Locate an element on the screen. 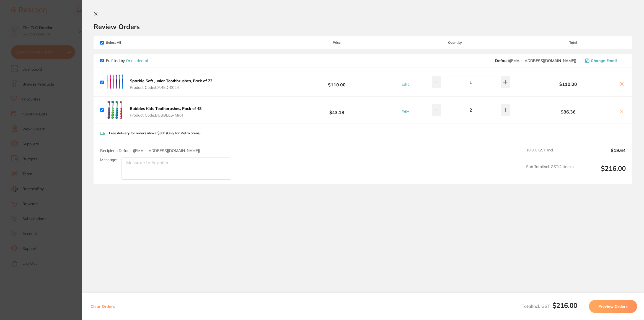 The width and height of the screenshot is (644, 320). output: $216.00 is located at coordinates (602, 171).